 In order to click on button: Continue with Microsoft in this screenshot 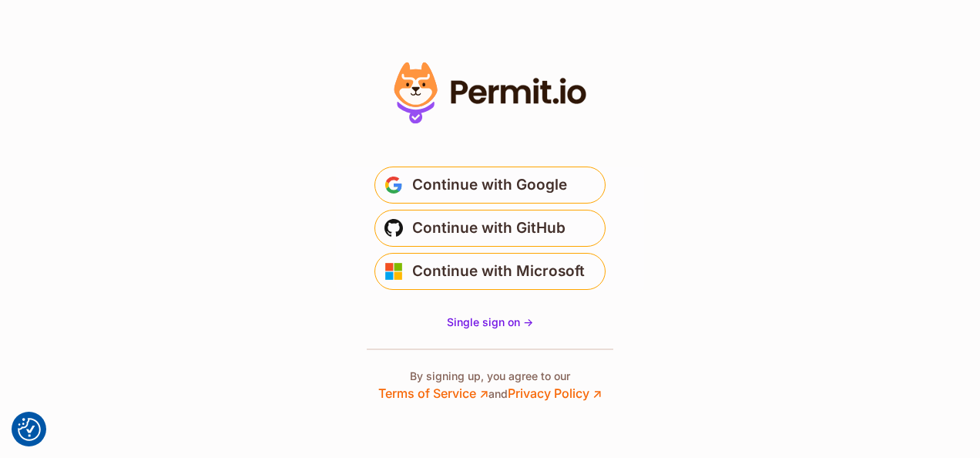, I will do `click(490, 272)`.